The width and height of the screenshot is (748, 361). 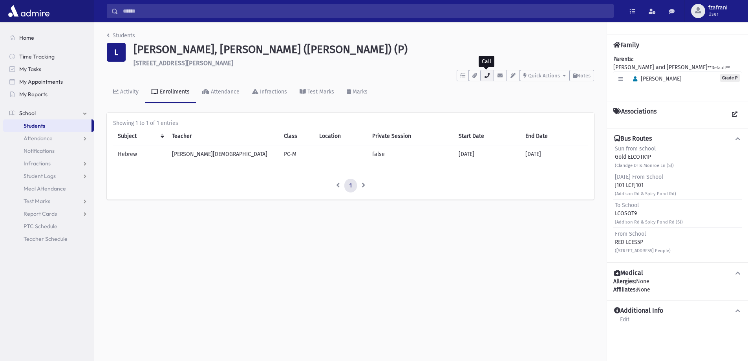 I want to click on button: Quick Actions, so click(x=545, y=75).